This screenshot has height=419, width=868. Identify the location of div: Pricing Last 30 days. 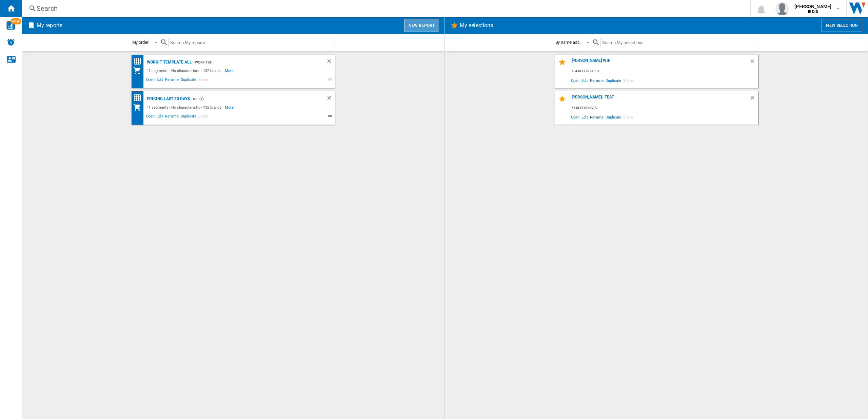
(168, 99).